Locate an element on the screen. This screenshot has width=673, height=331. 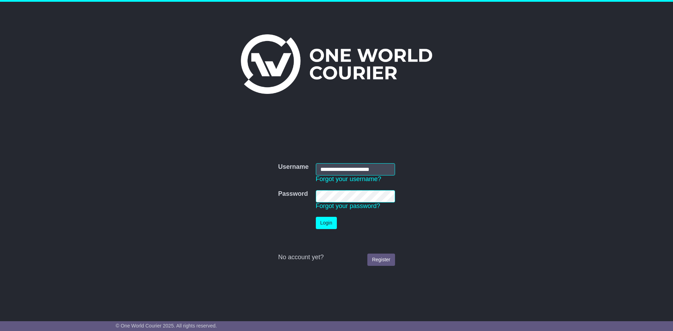
button: Login is located at coordinates (326, 223).